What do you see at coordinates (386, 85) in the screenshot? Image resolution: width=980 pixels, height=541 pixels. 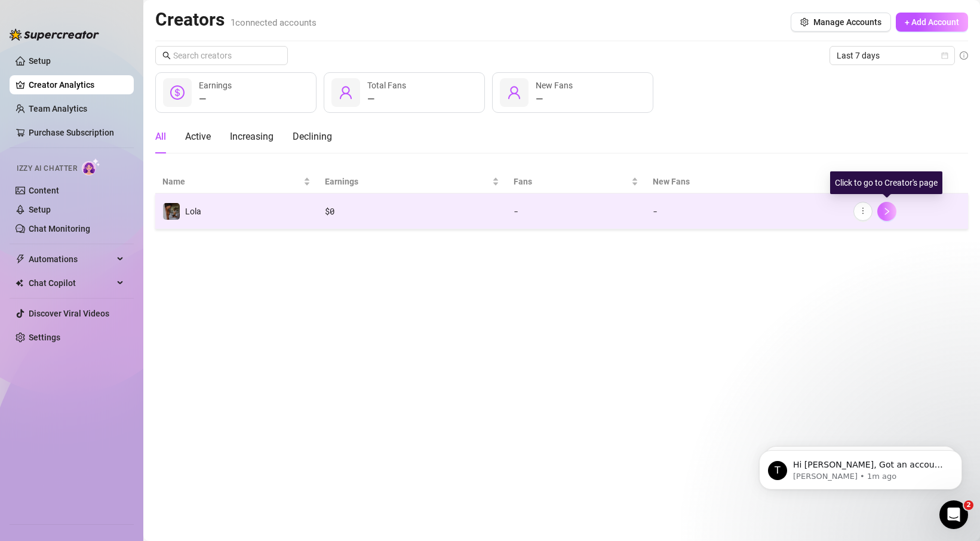 I see `span: Total Fans` at bounding box center [386, 85].